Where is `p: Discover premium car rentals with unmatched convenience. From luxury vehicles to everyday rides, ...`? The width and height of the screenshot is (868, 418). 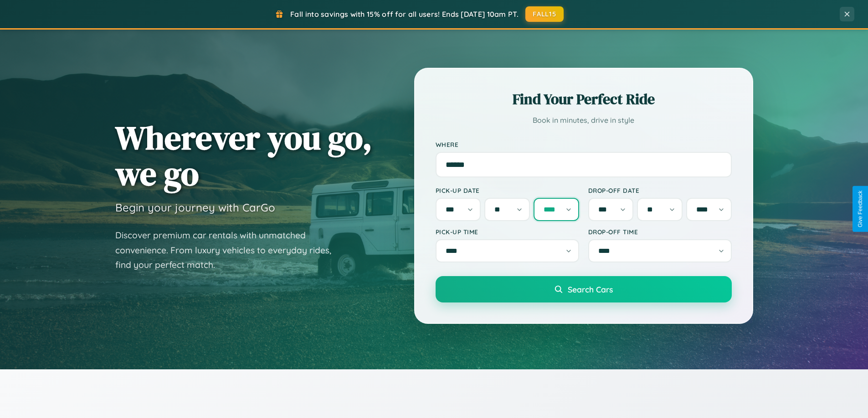
p: Discover premium car rentals with unmatched convenience. From luxury vehicles to everyday rides, ... is located at coordinates (229, 250).